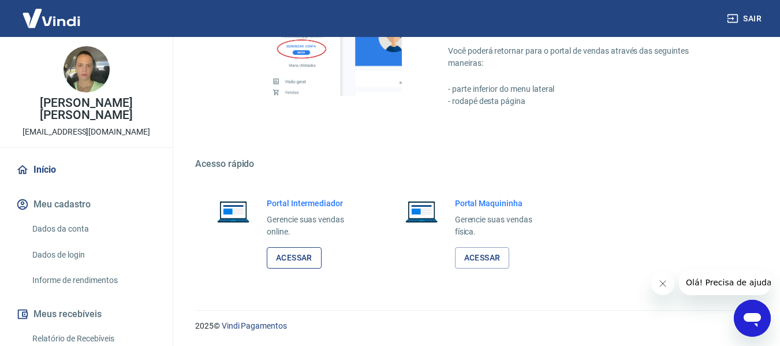 Image resolution: width=780 pixels, height=346 pixels. Describe the element at coordinates (586, 89) in the screenshot. I see `p: - parte inferior do menu lateral` at that location.